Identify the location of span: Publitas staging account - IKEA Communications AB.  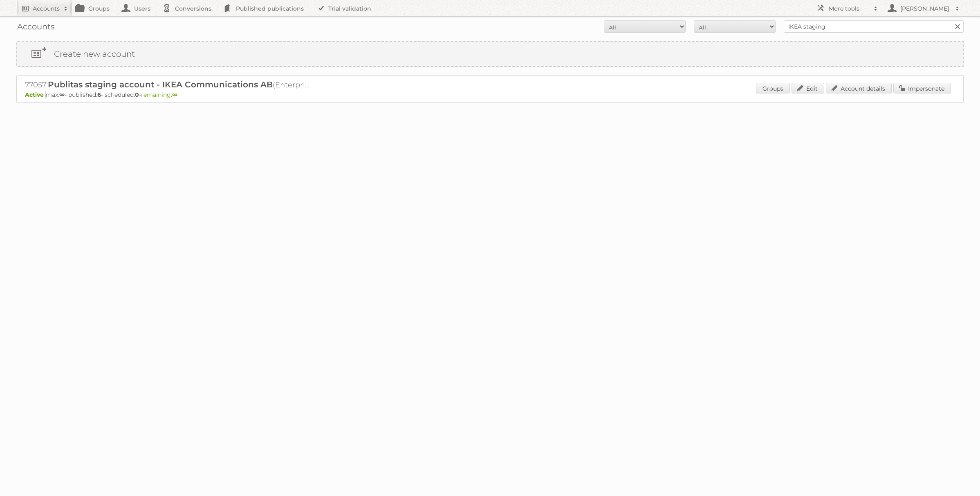
(160, 84).